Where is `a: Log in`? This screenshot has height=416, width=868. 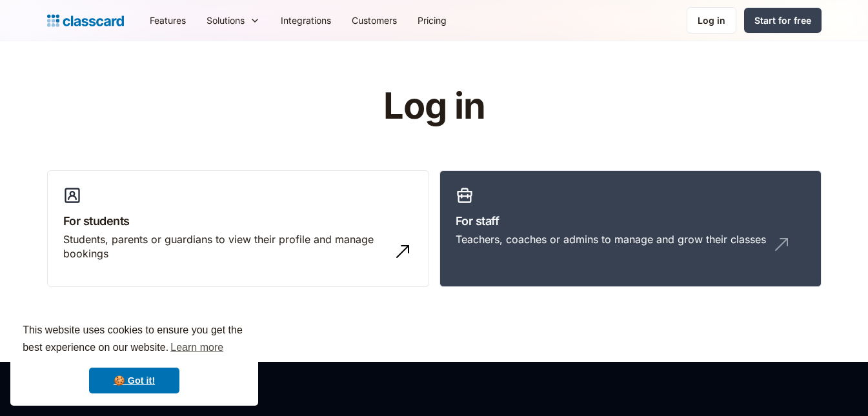 a: Log in is located at coordinates (711, 20).